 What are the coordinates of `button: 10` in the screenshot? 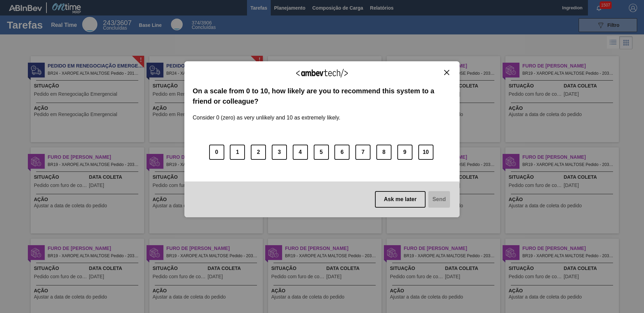 It's located at (426, 152).